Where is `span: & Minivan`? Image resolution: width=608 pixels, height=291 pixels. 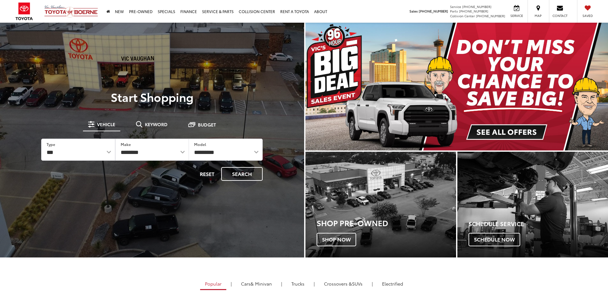 span: & Minivan is located at coordinates (261, 284).